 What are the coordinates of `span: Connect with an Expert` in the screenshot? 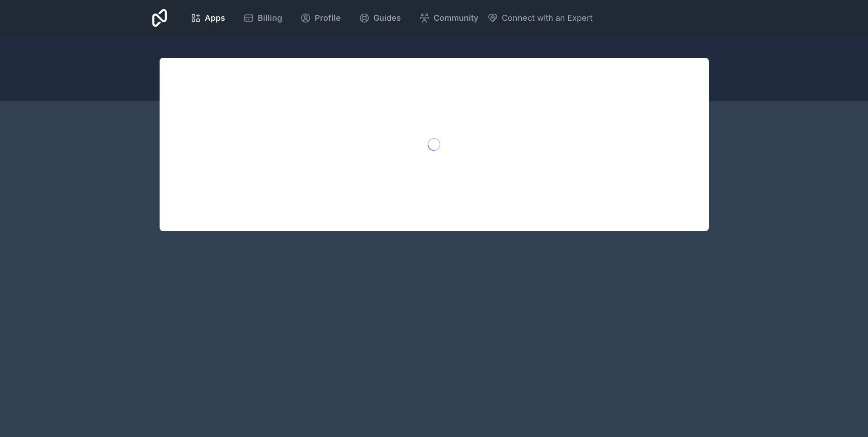 It's located at (547, 18).